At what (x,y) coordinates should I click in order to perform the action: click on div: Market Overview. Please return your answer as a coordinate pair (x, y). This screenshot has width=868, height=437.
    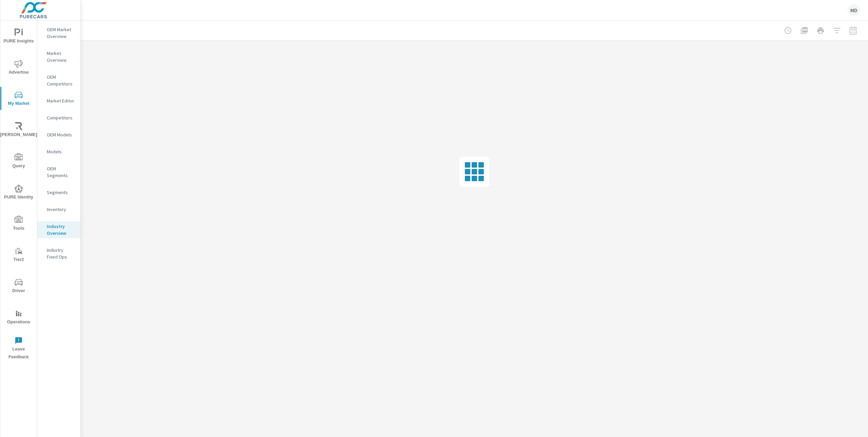
    Looking at the image, I should click on (58, 57).